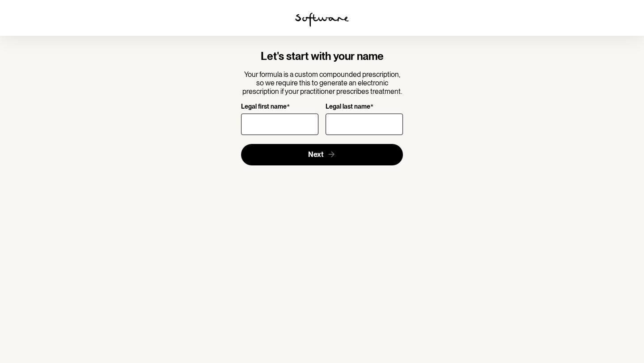 This screenshot has height=363, width=644. What do you see at coordinates (322, 20) in the screenshot?
I see `img: software logo` at bounding box center [322, 20].